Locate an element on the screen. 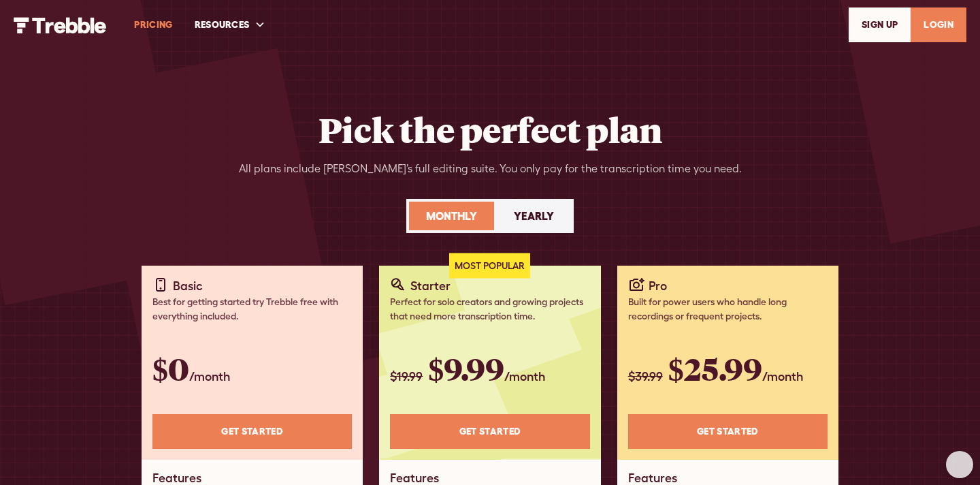  a: Monthly is located at coordinates (451, 216).